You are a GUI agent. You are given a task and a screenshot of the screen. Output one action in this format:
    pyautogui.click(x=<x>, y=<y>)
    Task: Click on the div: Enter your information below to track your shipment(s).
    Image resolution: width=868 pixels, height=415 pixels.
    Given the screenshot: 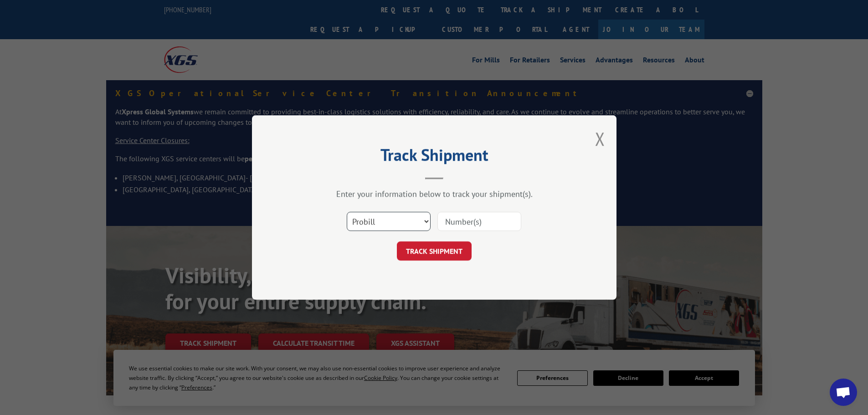 What is the action you would take?
    pyautogui.click(x=434, y=194)
    